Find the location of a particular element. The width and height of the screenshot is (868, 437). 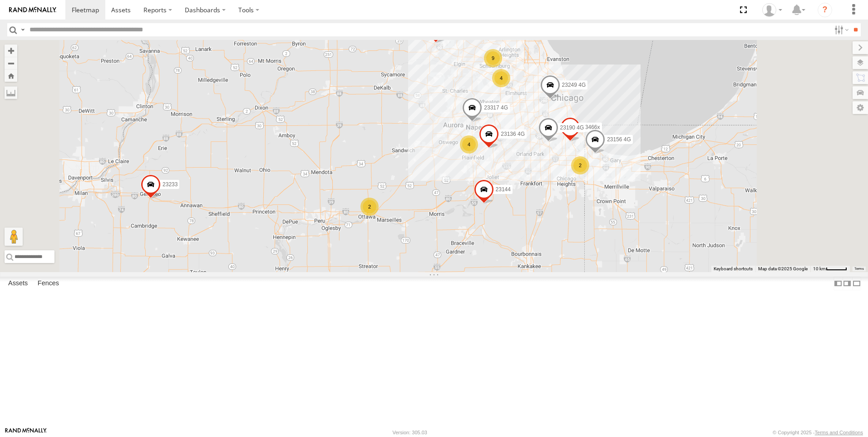

label: Fences is located at coordinates (48, 283).